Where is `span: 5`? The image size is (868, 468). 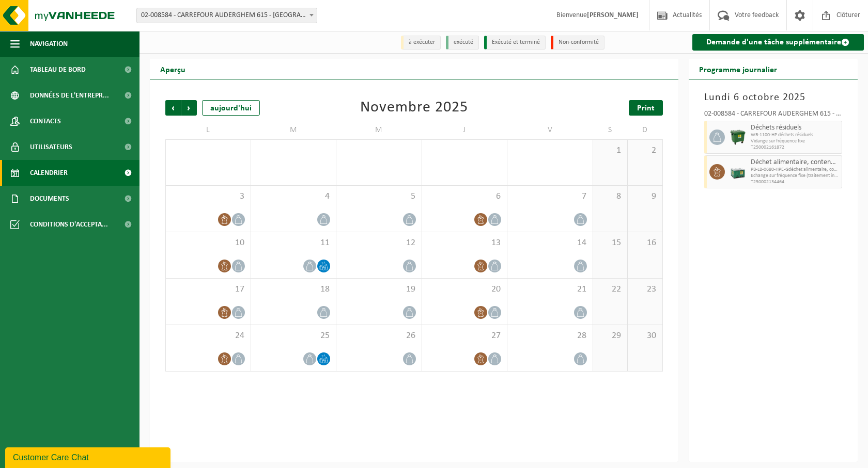
span: 5 is located at coordinates (379, 197).